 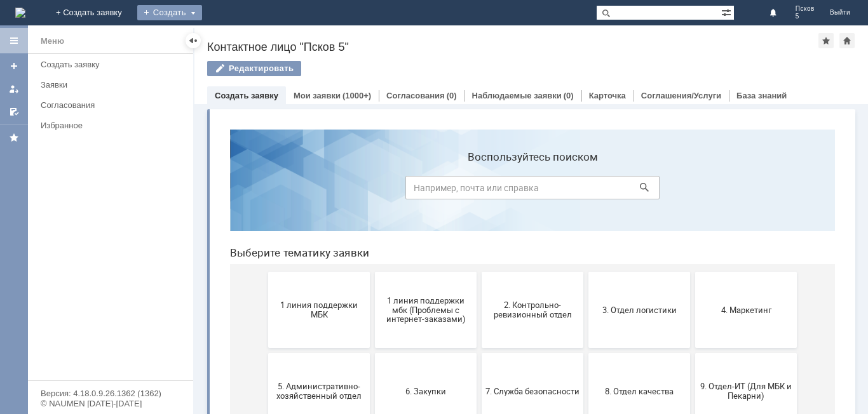 I want to click on span: Расширенный поиск, so click(x=728, y=11).